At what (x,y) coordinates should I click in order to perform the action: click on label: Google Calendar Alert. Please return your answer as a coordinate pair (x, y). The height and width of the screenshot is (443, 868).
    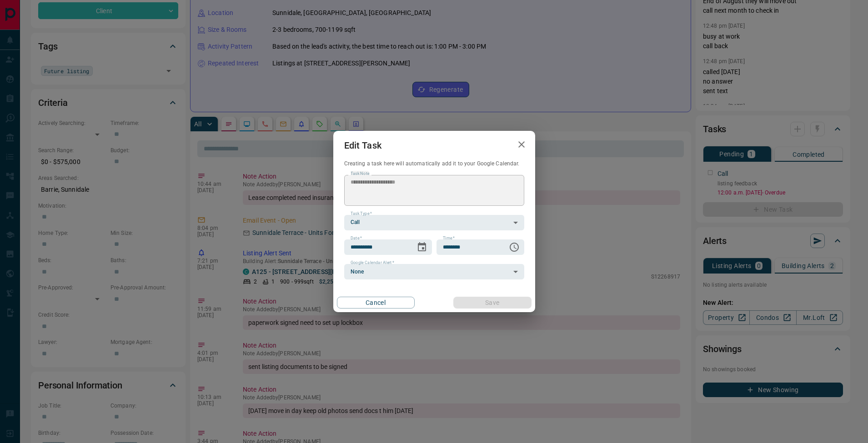
    Looking at the image, I should click on (372, 263).